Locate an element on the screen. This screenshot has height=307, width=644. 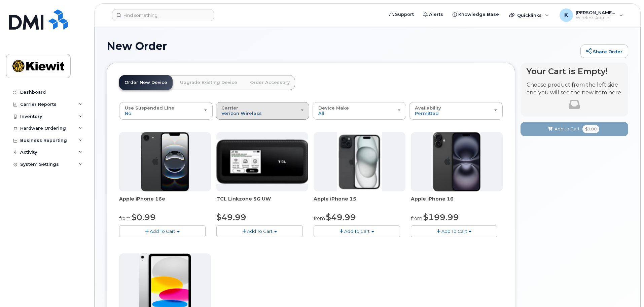
span: $0.00 is located at coordinates (591, 129).